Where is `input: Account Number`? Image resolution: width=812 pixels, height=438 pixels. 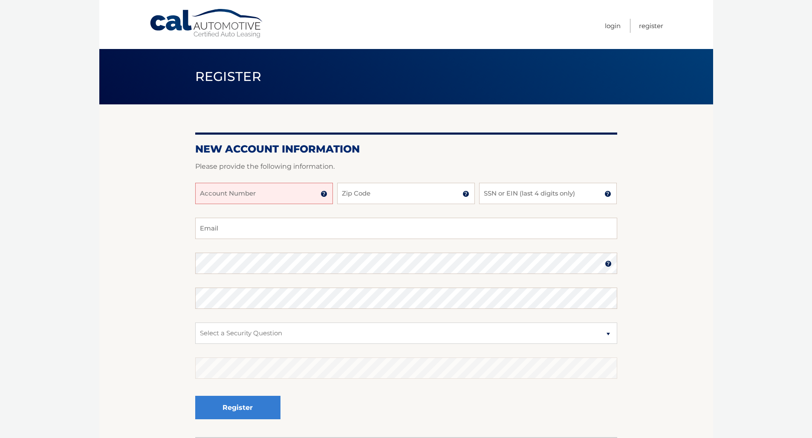 input: Account Number is located at coordinates (264, 194).